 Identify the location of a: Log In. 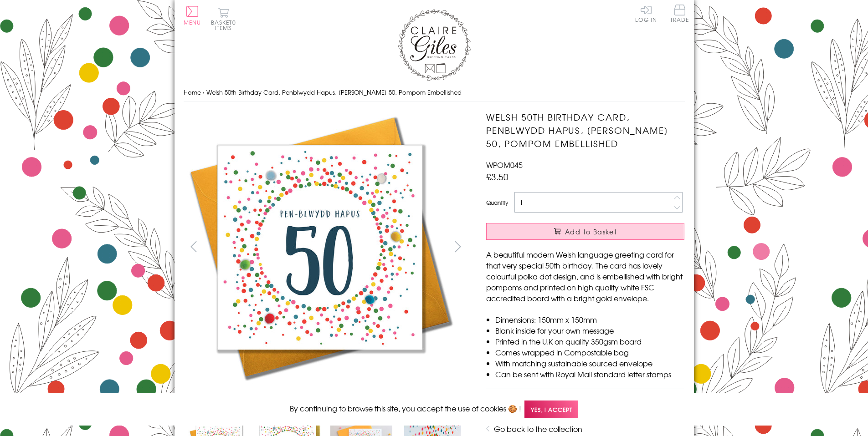
(646, 13).